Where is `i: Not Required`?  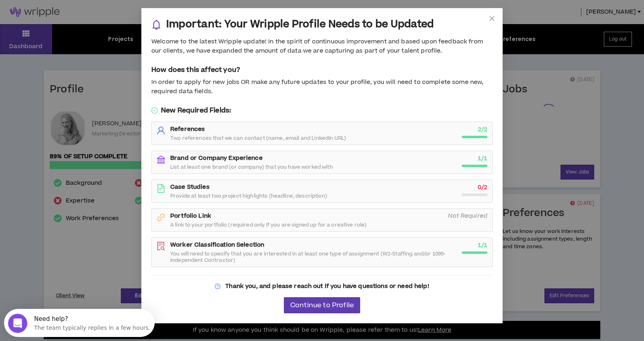
i: Not Required is located at coordinates (468, 216).